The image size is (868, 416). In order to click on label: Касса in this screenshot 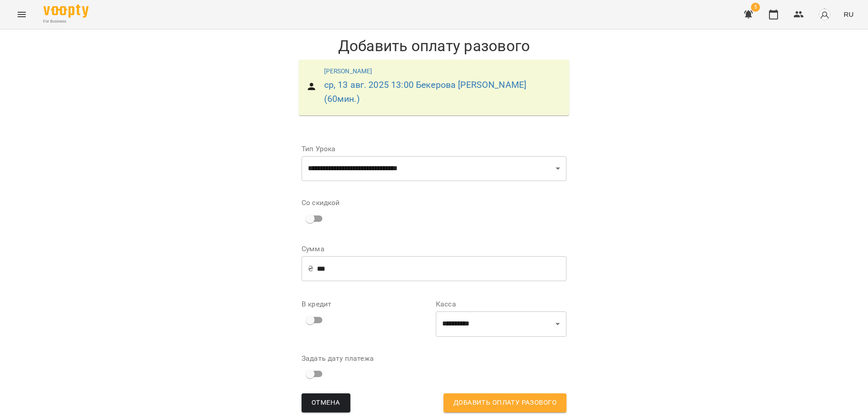, I will do `click(501, 304)`.